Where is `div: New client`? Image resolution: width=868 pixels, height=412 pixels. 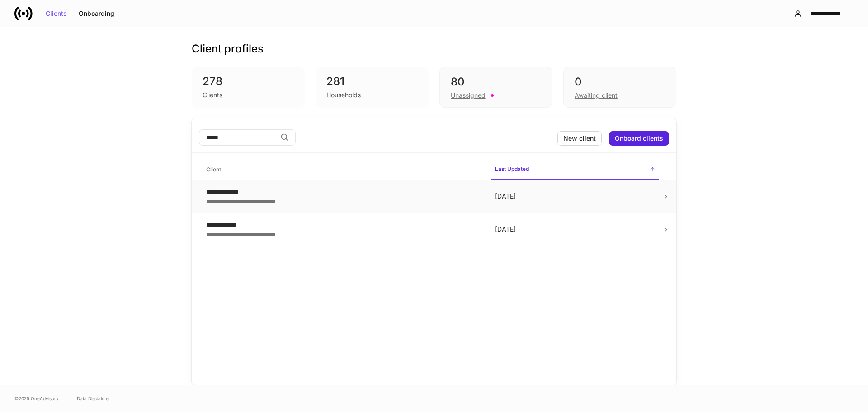 div: New client is located at coordinates (580, 139).